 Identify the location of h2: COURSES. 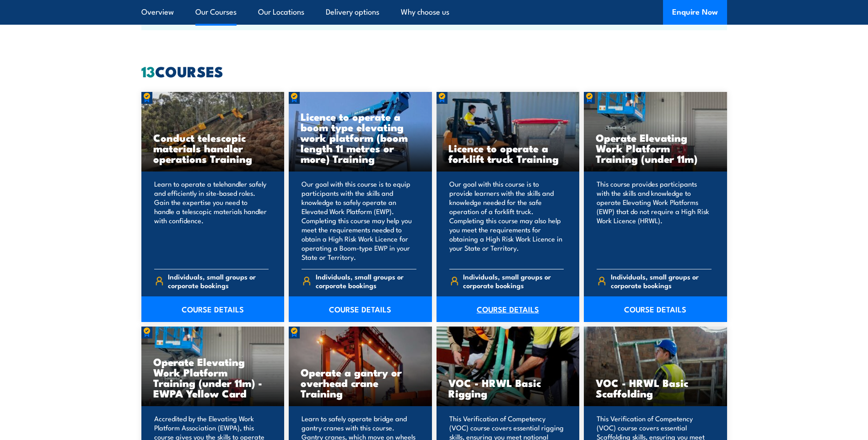
(434, 71).